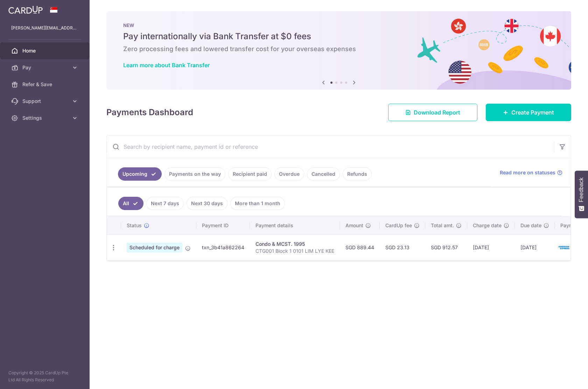  Describe the element at coordinates (581, 190) in the screenshot. I see `span: Feedback` at that location.